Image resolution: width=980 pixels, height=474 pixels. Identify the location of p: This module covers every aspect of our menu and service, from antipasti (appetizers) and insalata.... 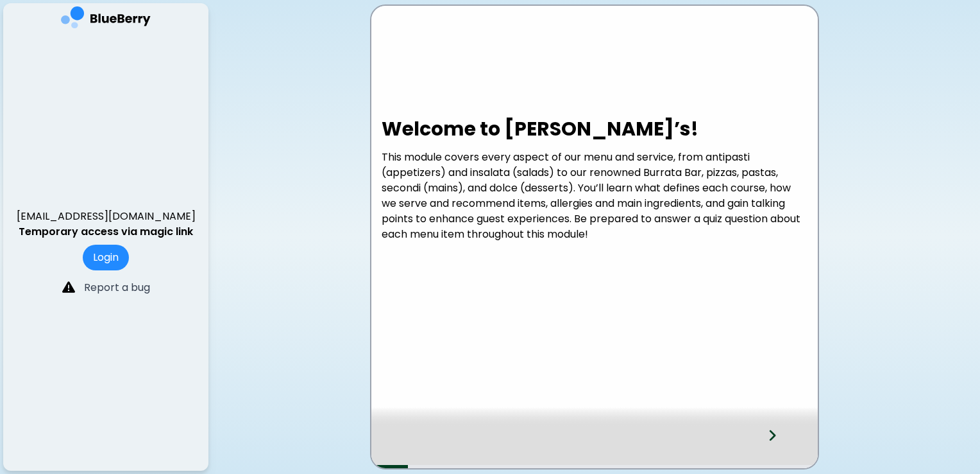
(595, 196).